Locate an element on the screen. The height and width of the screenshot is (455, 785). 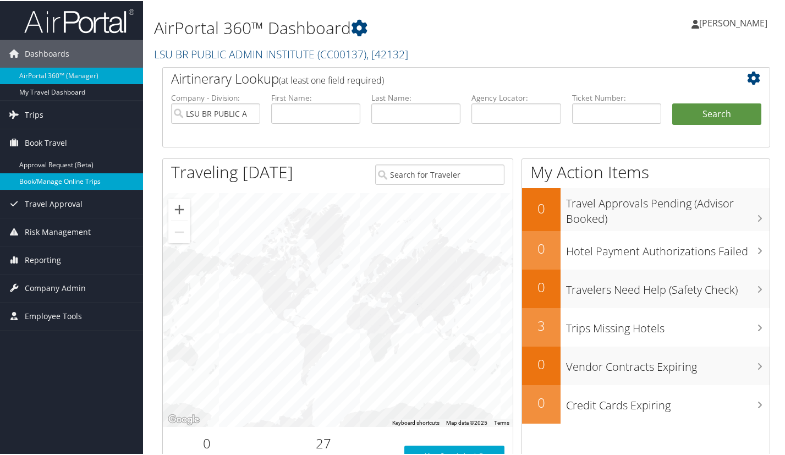
a: 0Travelers Need Help (Safety Check) is located at coordinates (646, 288).